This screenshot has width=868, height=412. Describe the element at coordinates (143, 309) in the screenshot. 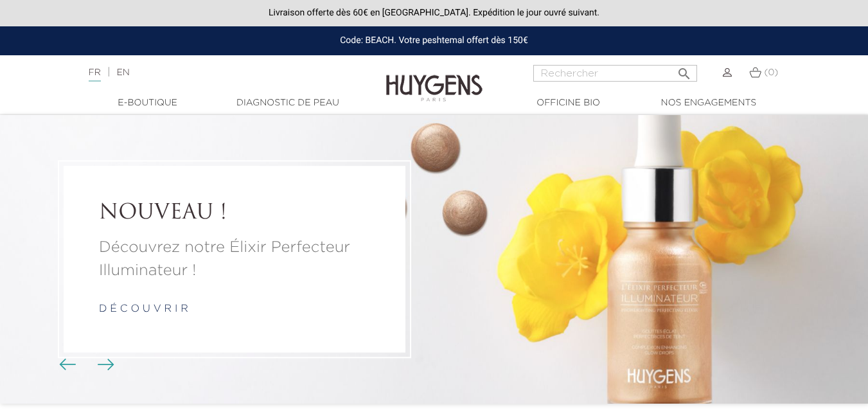

I see `a: d é c o u v r i r` at that location.